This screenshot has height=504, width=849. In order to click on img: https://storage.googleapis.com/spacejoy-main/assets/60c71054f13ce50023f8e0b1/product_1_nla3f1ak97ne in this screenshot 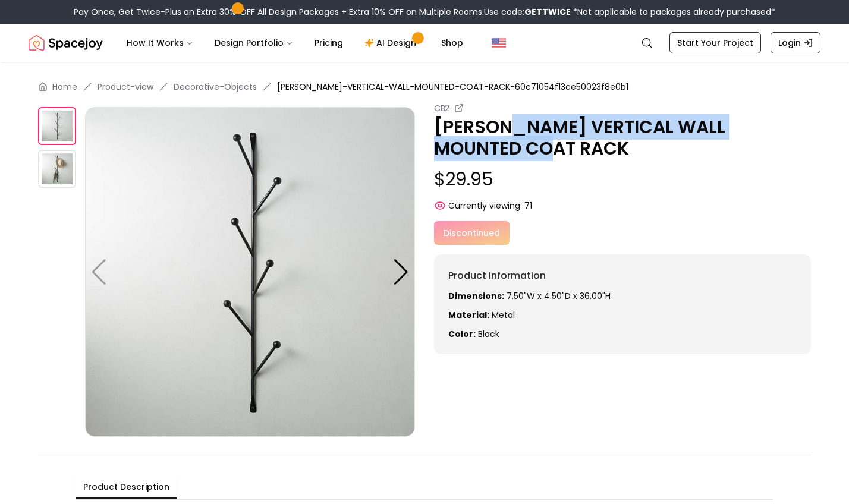, I will do `click(57, 169)`.